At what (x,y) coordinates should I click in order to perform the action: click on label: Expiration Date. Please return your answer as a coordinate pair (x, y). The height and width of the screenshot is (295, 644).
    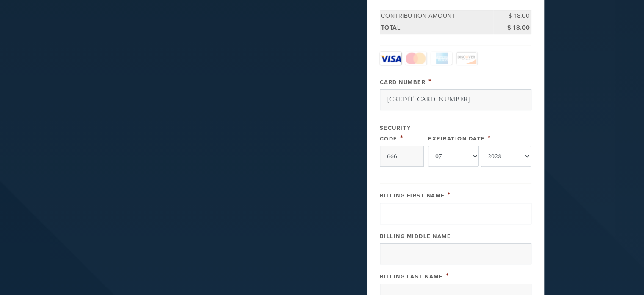
    Looking at the image, I should click on (456, 139).